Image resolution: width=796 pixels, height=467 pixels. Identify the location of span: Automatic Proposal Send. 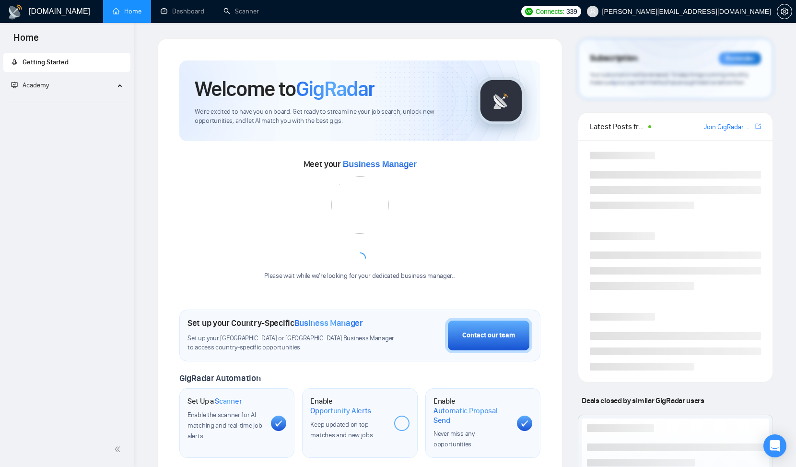
(471, 415).